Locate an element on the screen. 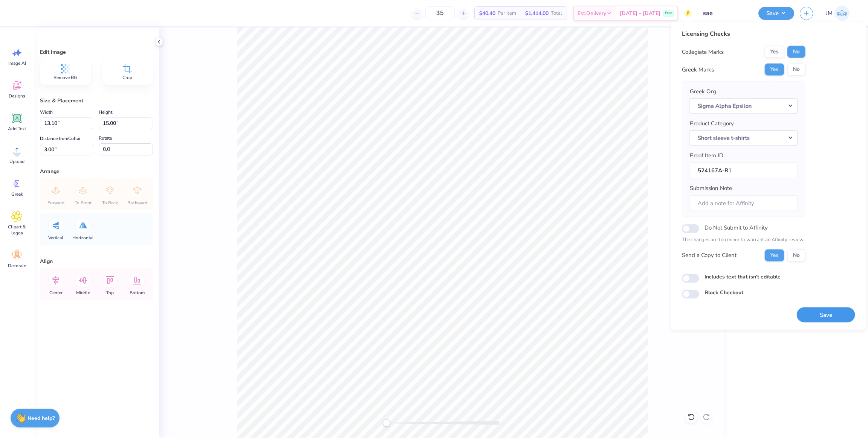  span: Middle is located at coordinates (83, 293).